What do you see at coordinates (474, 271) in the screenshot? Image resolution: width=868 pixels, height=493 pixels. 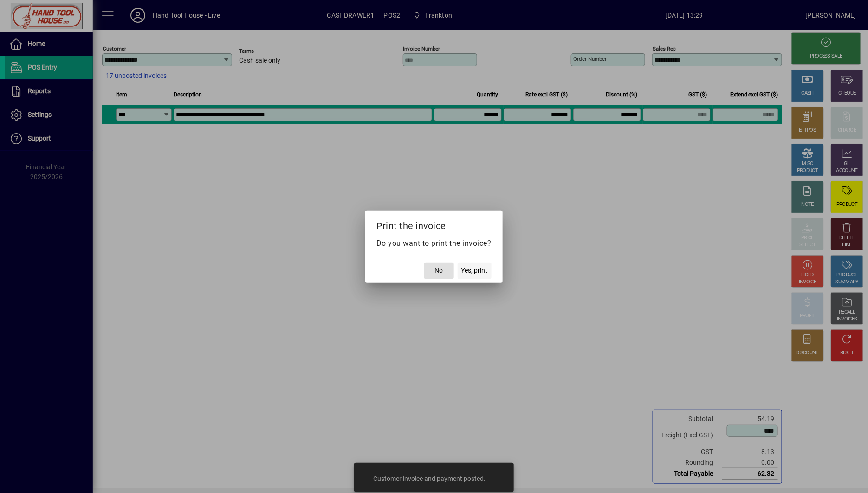 I see `button: Yes, print` at bounding box center [474, 271].